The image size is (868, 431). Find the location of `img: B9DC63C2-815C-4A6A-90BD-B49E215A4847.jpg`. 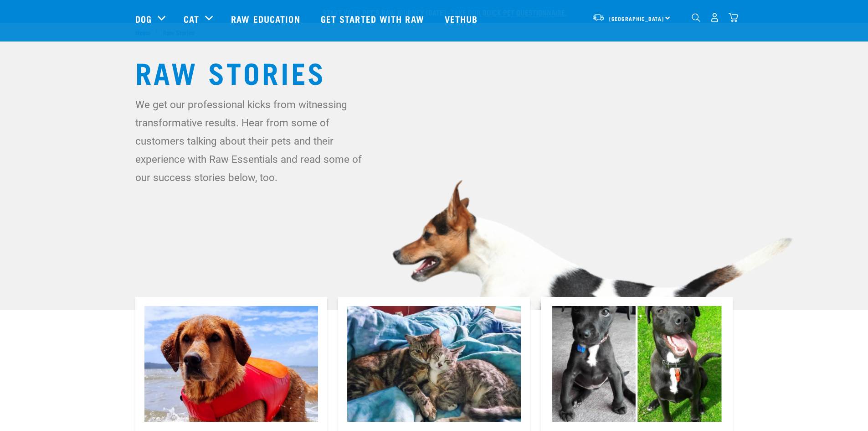

img: B9DC63C2-815C-4A6A-90BD-B49E215A4847.jpg is located at coordinates (434, 364).